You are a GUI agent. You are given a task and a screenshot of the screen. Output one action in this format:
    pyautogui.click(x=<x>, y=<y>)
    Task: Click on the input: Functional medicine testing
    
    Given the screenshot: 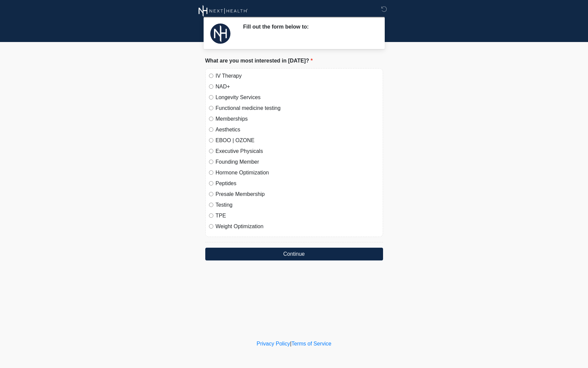 What is the action you would take?
    pyautogui.click(x=212, y=108)
    